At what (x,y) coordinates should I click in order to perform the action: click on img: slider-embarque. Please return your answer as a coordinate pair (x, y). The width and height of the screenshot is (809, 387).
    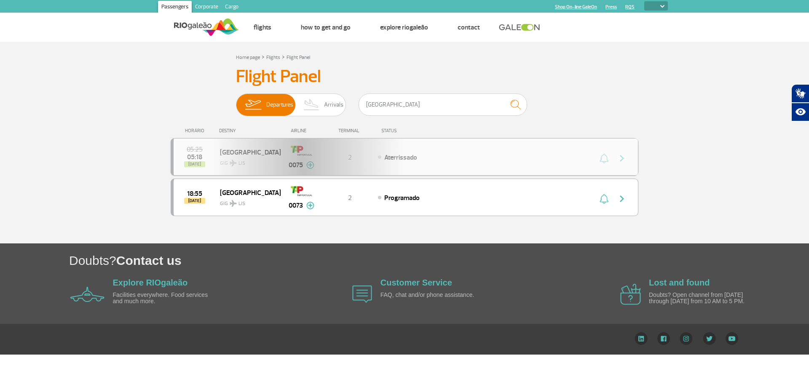
    Looking at the image, I should click on (253, 105).